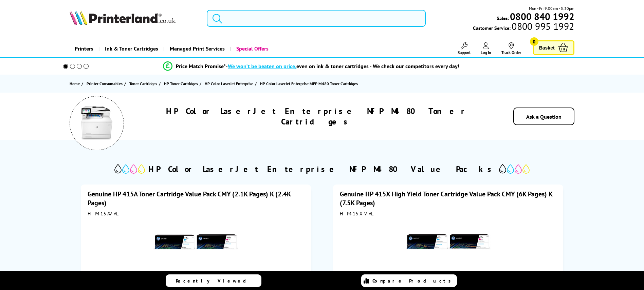 The height and width of the screenshot is (290, 644). What do you see at coordinates (464, 48) in the screenshot?
I see `a: Support` at bounding box center [464, 48].